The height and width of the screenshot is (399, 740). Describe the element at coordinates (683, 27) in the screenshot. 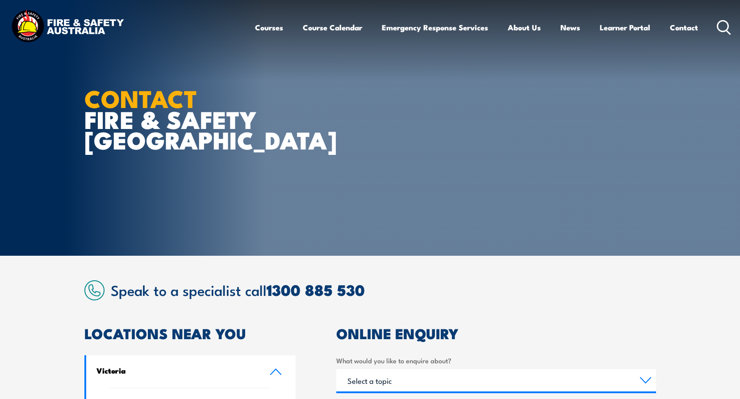

I see `a: Contact` at that location.